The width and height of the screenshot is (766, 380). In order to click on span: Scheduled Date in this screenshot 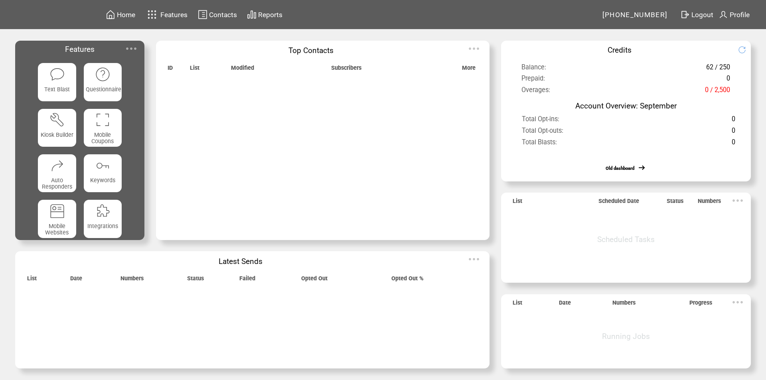, I will do `click(619, 203)`.